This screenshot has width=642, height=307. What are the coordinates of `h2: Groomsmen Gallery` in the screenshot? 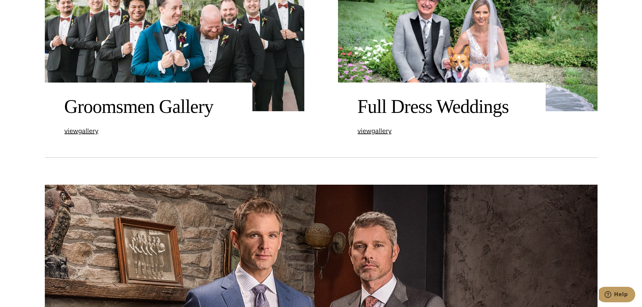 It's located at (149, 107).